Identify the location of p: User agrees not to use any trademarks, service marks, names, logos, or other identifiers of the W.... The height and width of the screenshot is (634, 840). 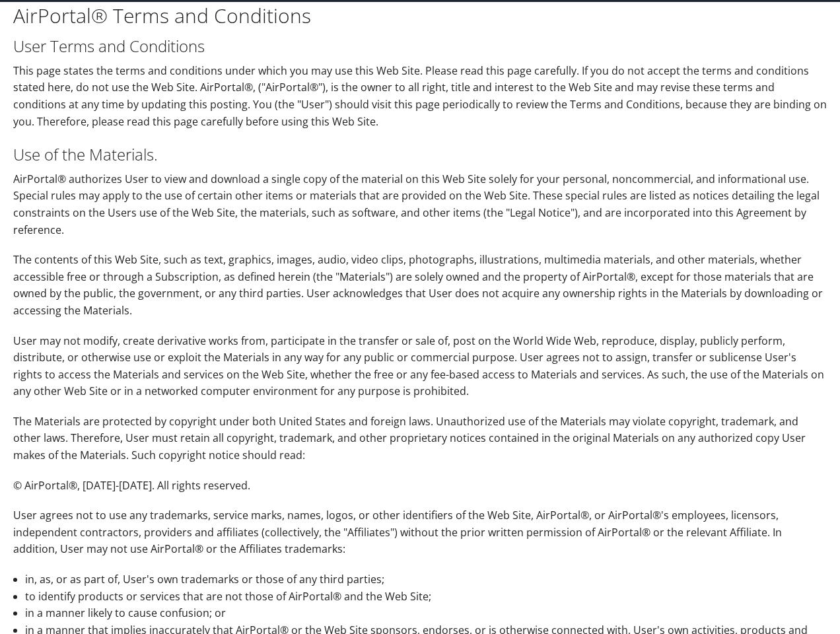
(420, 533).